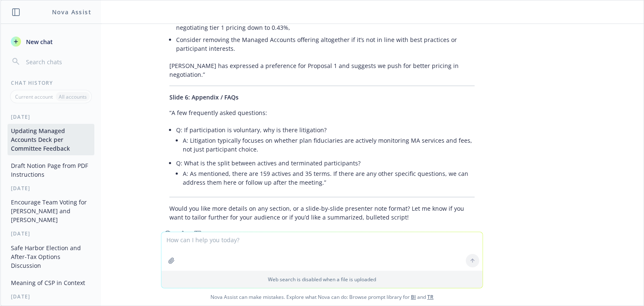 The image size is (644, 306). Describe the element at coordinates (413, 297) in the screenshot. I see `a: BI` at that location.